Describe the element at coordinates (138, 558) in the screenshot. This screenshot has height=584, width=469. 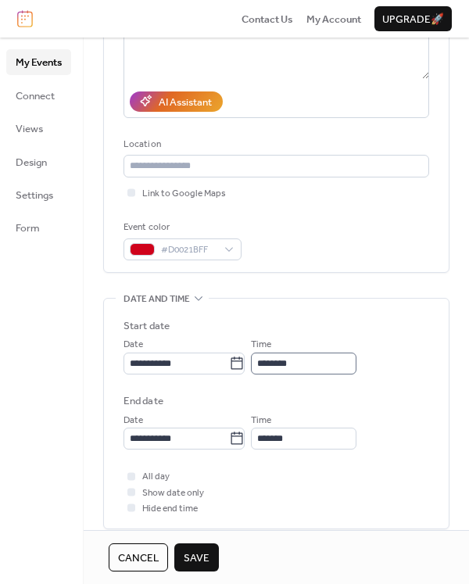
I see `a: Cancel` at that location.